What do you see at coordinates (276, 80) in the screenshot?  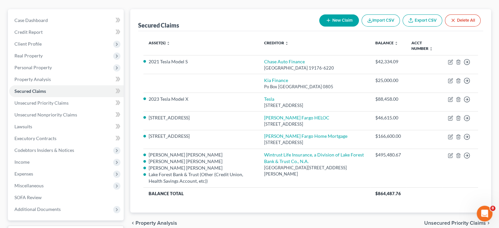 I see `a: Kia Finance` at bounding box center [276, 80].